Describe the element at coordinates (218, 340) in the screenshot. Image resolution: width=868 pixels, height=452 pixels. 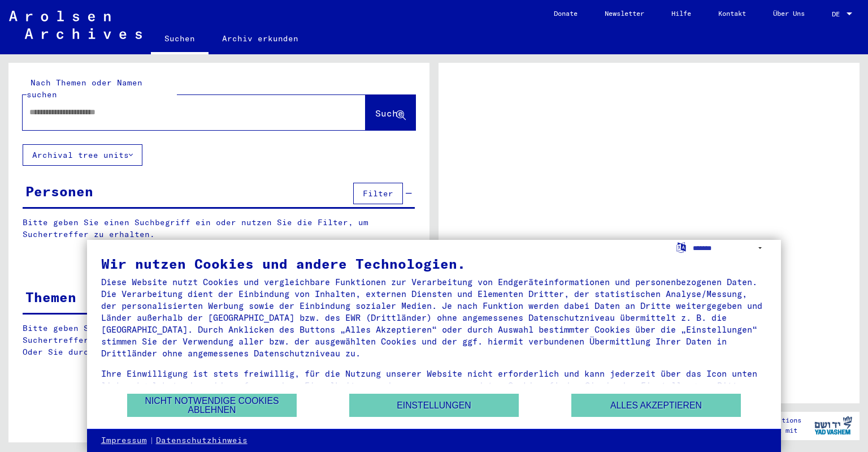
I see `p: Bitte geben Sie einen Suchbegriff ein oder nutzen Sie die Filter, um Suchertreffer zu erhalten. O...` at that location.